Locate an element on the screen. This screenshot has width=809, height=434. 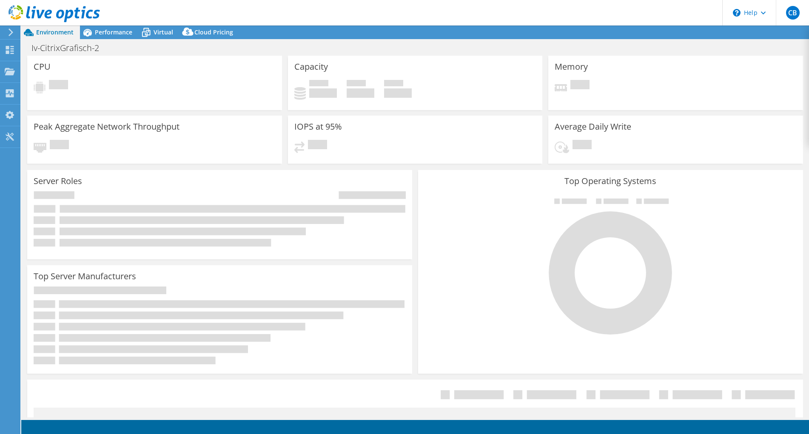
span: Environment is located at coordinates (55, 32).